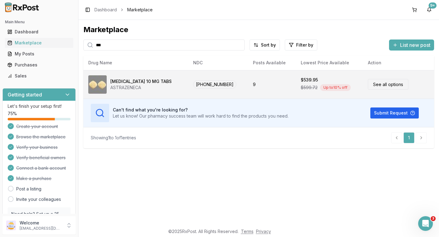 This screenshot has height=237, width=439. What do you see at coordinates (39, 106) in the screenshot?
I see `p: Let's finish your setup first!` at bounding box center [39, 106].